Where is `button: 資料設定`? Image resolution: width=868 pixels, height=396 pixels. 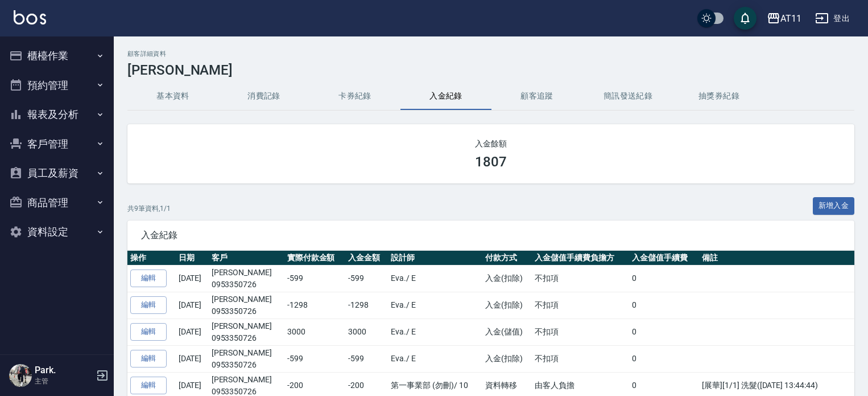 button: 資料設定 is located at coordinates (57, 232).